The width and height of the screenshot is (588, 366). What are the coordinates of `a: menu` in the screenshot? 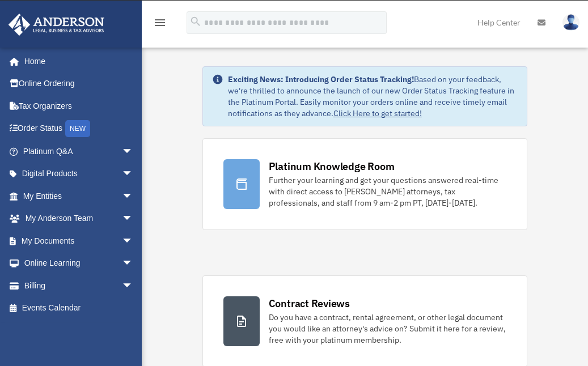 It's located at (160, 24).